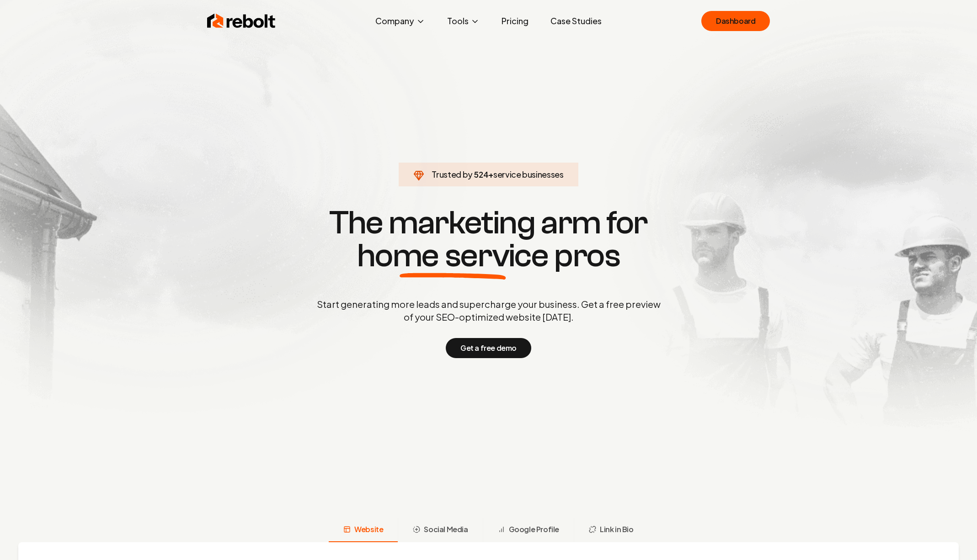  Describe the element at coordinates (515, 21) in the screenshot. I see `a: Pricing` at that location.